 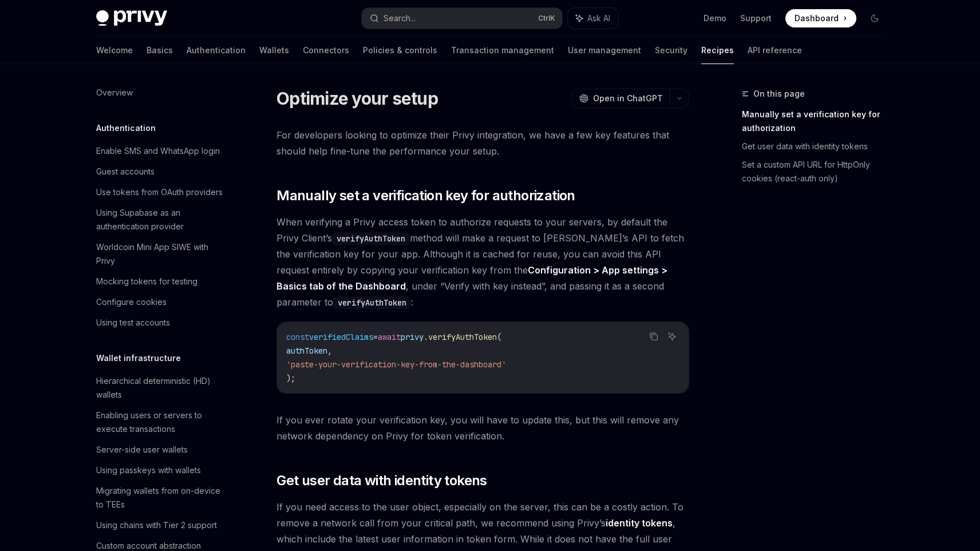 What do you see at coordinates (139, 359) in the screenshot?
I see `h5: Wallet infrastructure` at bounding box center [139, 359].